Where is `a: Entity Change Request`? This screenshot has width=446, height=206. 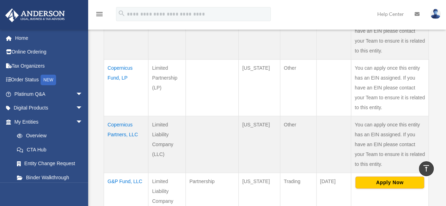
a: Entity Change Request is located at coordinates (50, 164).